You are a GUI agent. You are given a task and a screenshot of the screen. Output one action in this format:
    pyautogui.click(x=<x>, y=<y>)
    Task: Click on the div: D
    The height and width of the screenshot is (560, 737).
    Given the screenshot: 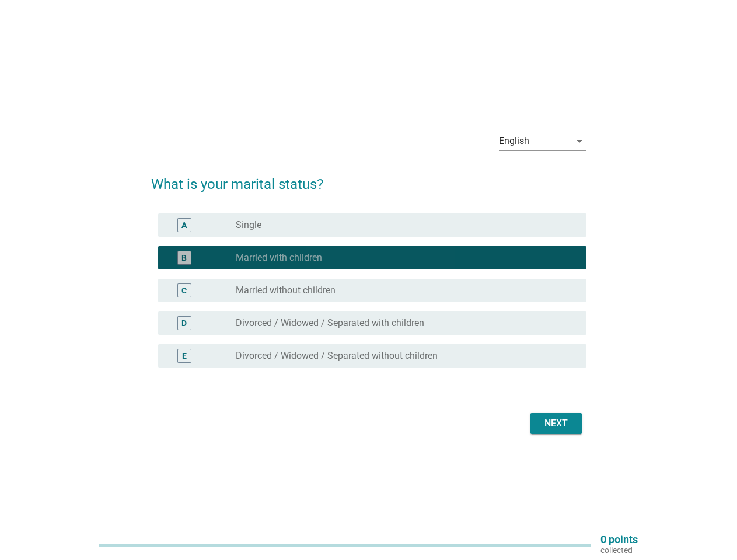 What is the action you would take?
    pyautogui.click(x=184, y=323)
    